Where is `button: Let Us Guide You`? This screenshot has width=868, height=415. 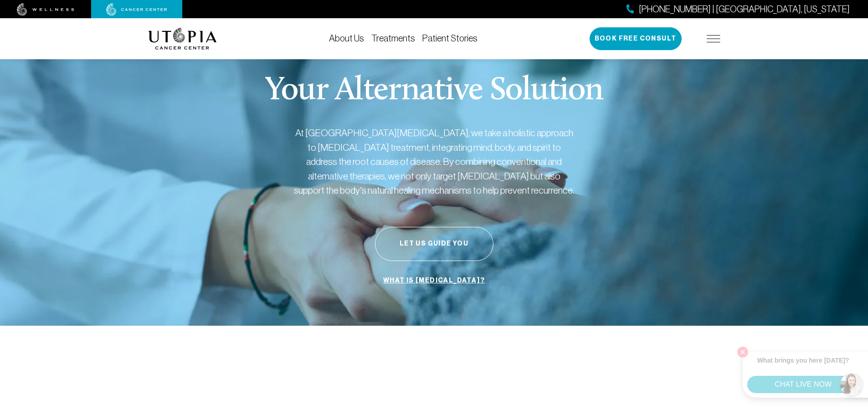 button: Let Us Guide You is located at coordinates (434, 244).